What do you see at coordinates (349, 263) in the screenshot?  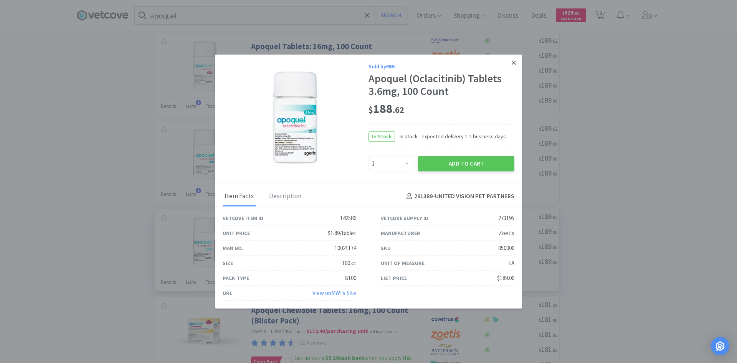 I see `div: 100 ct` at bounding box center [349, 263].